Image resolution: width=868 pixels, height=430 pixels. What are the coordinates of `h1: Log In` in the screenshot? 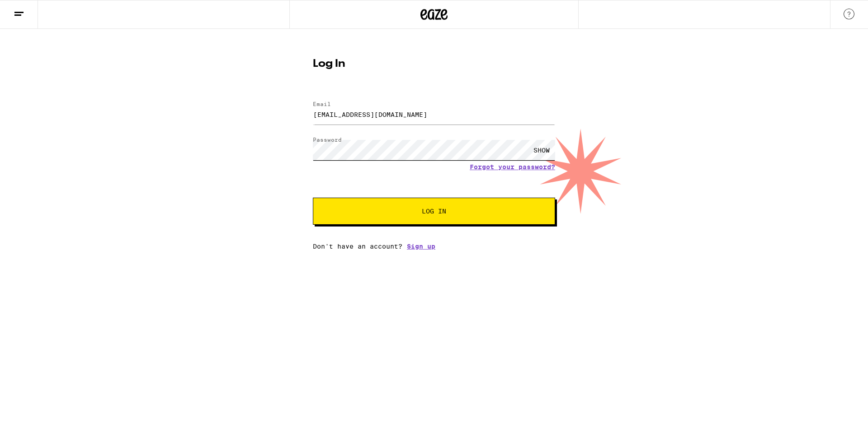 It's located at (434, 64).